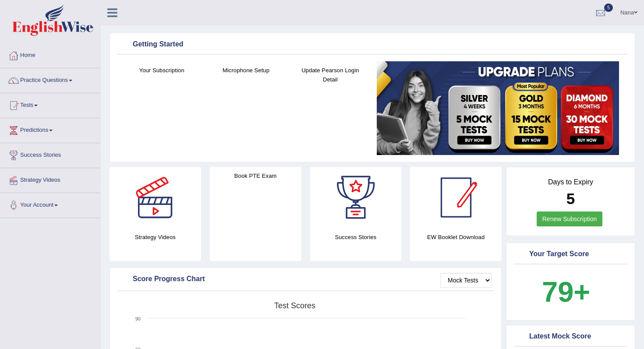  I want to click on div: Your Target Score, so click(571, 255).